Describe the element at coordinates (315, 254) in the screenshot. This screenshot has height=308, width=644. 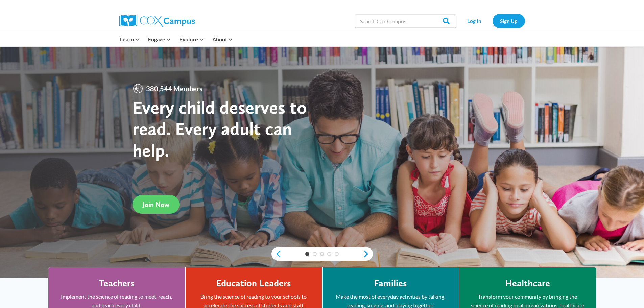
I see `a: 2` at that location.